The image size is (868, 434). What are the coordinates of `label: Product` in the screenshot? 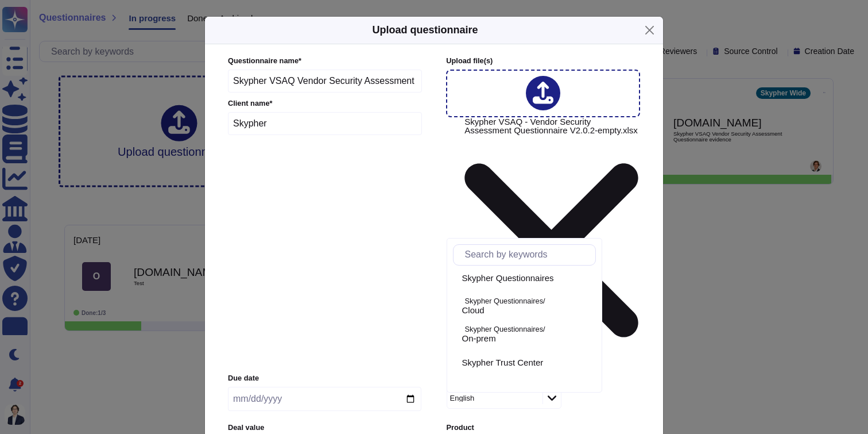 It's located at (543, 428).